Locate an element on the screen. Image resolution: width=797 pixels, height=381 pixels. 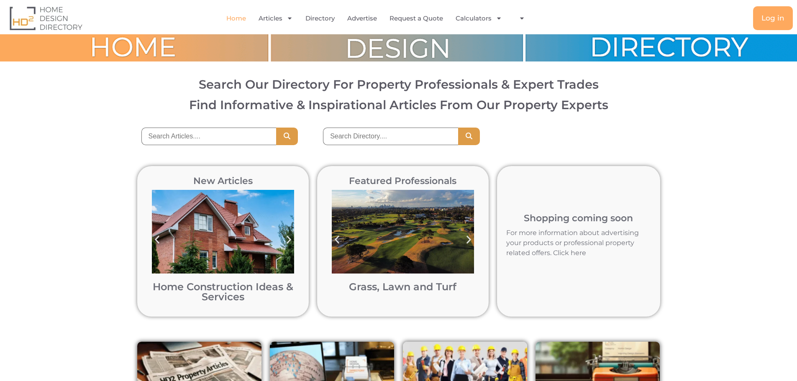
a: Log in is located at coordinates (772, 18).